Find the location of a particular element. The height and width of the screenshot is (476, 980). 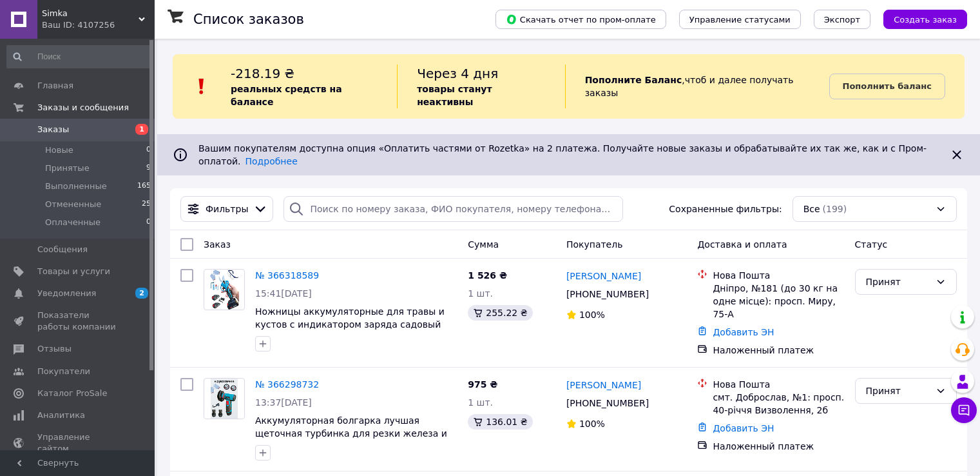

span: Принятые is located at coordinates (67, 168).